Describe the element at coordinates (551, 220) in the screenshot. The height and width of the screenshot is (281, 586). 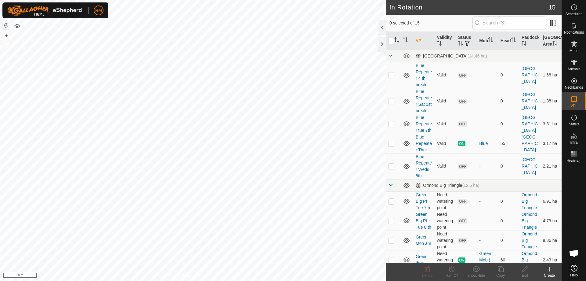
I see `td: 4.79 ha` at that location.